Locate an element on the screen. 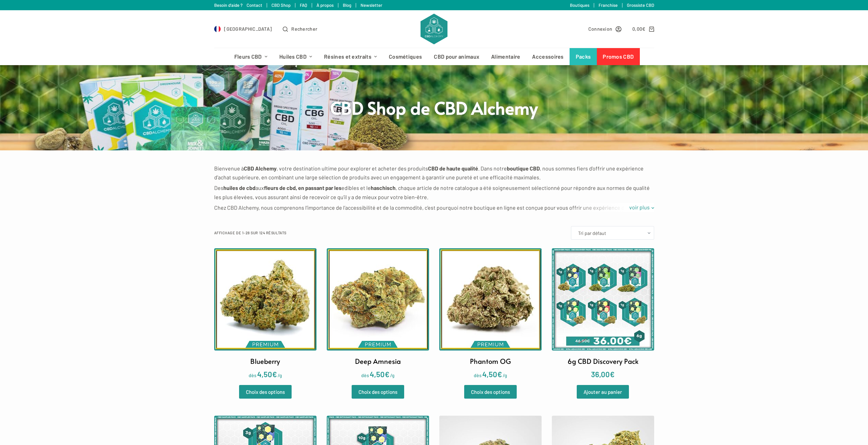  a: Packs is located at coordinates (584, 56).